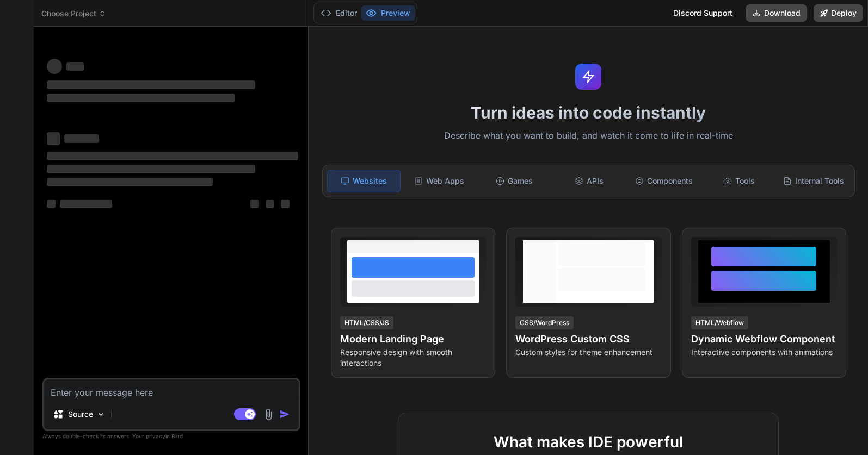 Image resolution: width=868 pixels, height=455 pixels. What do you see at coordinates (156, 436) in the screenshot?
I see `span: privacy` at bounding box center [156, 436].